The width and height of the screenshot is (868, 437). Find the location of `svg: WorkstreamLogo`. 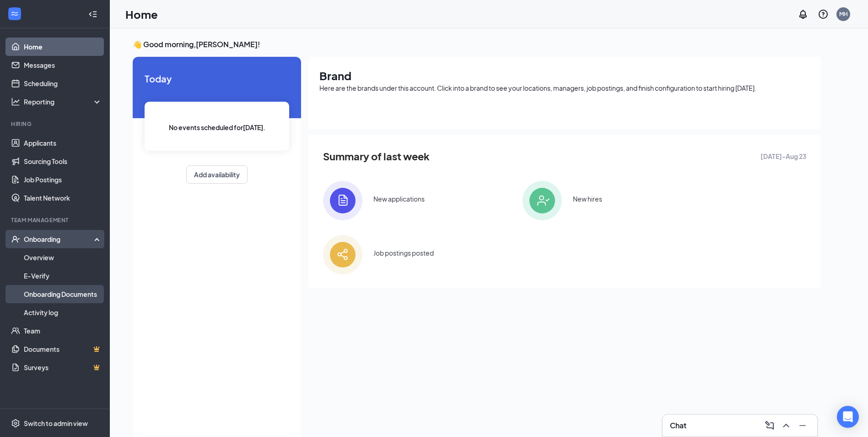

svg: WorkstreamLogo is located at coordinates (15, 14).